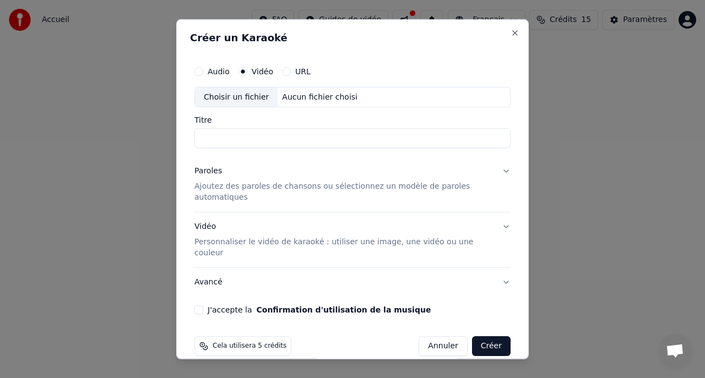 This screenshot has width=705, height=378. Describe the element at coordinates (352, 282) in the screenshot. I see `button: Avancé` at that location.